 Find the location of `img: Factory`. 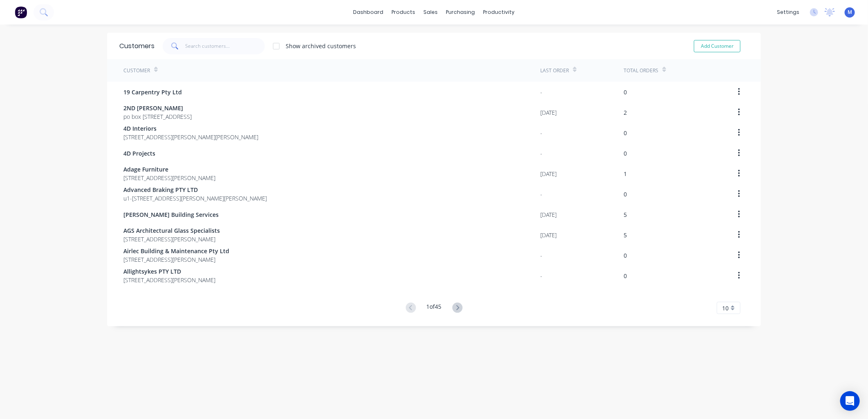

img: Factory is located at coordinates (21, 12).